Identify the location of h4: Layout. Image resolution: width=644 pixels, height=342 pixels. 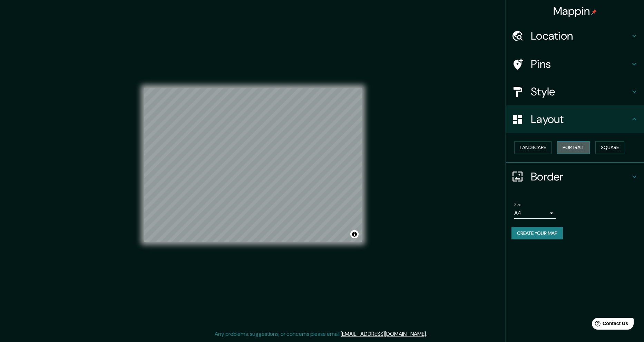
(580, 119).